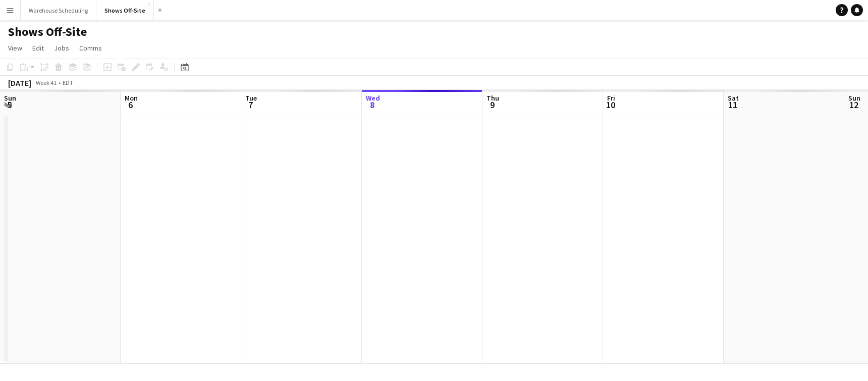 This screenshot has width=868, height=381. What do you see at coordinates (15, 48) in the screenshot?
I see `a: View` at bounding box center [15, 48].